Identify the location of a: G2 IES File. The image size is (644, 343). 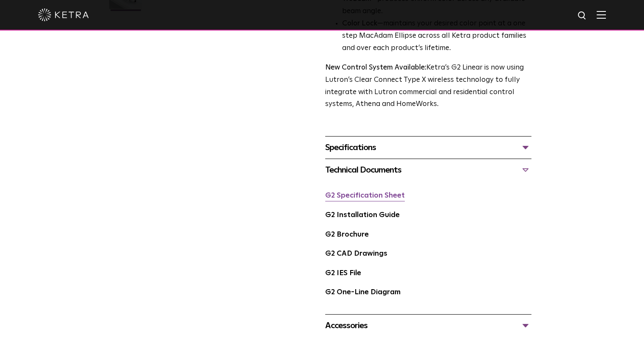
(343, 273).